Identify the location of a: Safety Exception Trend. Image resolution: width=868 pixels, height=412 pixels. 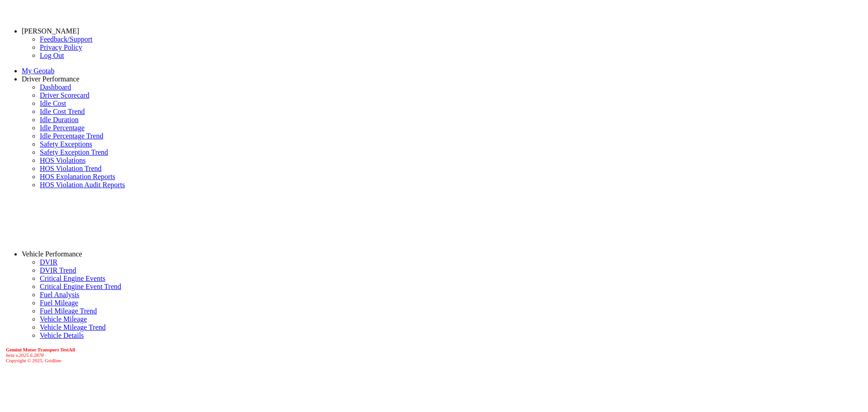
(73, 152).